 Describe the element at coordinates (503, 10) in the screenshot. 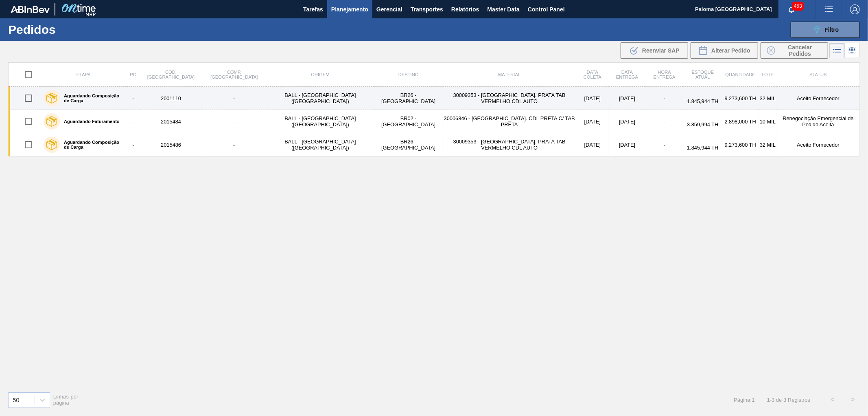

I see `span: Master Data` at that location.